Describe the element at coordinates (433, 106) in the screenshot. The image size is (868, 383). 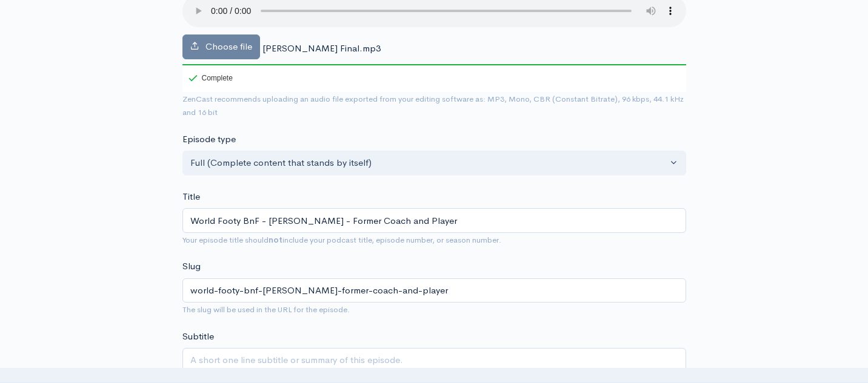
I see `small: ZenCast recommends uploading an audio file exported from your editing software as: MP3, Mono, CBR...` at that location.